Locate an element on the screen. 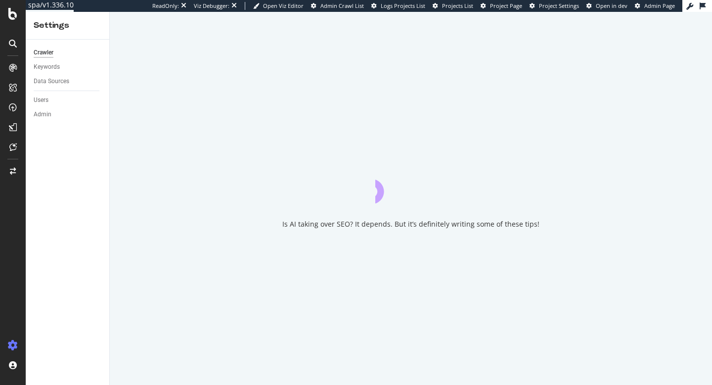 The height and width of the screenshot is (385, 712). a: Admin Page is located at coordinates (655, 6).